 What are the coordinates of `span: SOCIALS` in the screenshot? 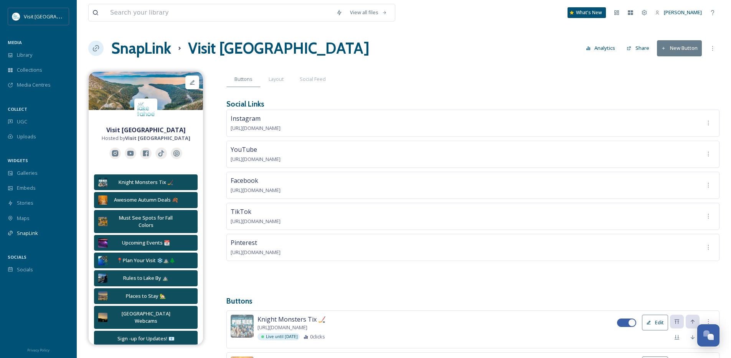 It's located at (17, 257).